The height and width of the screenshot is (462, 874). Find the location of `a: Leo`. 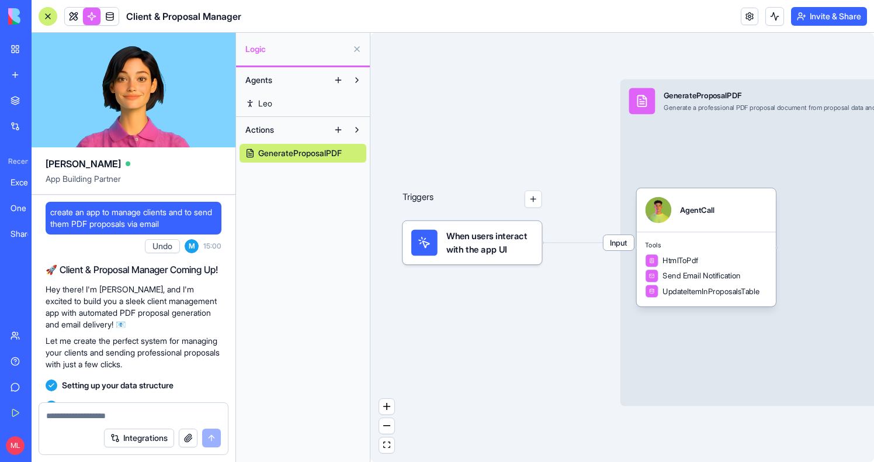

a: Leo is located at coordinates (303, 103).